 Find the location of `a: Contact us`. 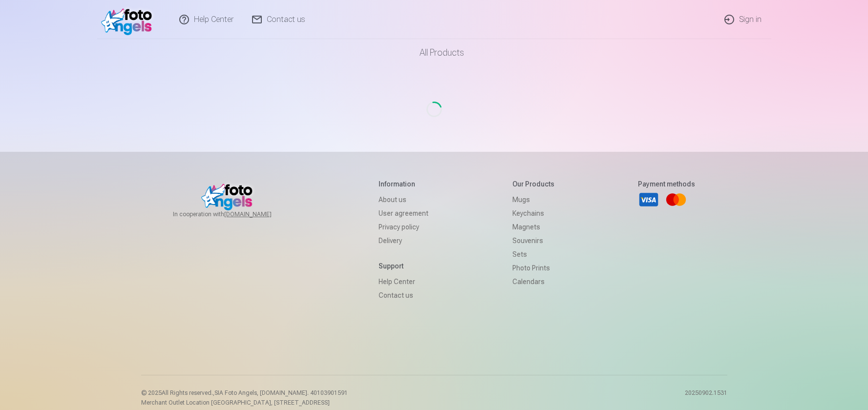

a: Contact us is located at coordinates (403, 295).